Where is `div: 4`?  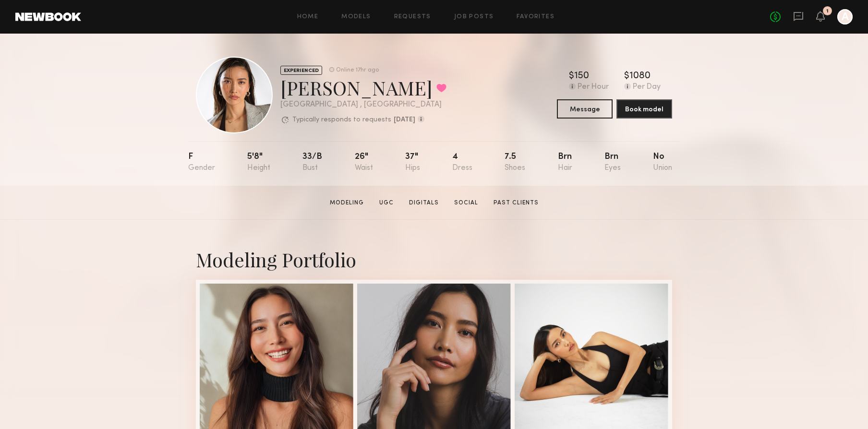
div: 4 is located at coordinates (463, 162).